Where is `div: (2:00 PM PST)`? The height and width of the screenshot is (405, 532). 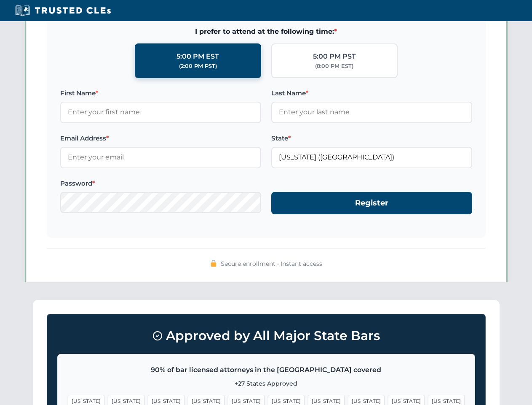
div: (2:00 PM PST) is located at coordinates (198, 66).